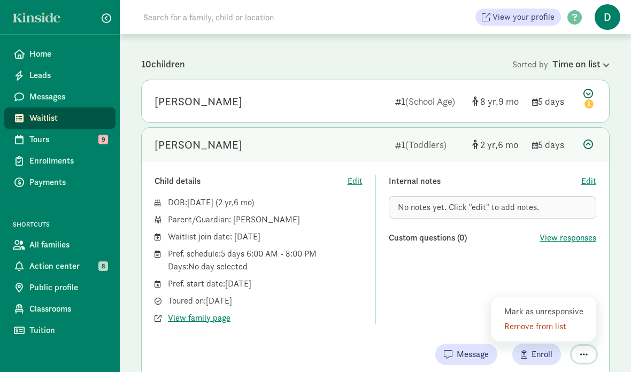 This screenshot has height=372, width=631. What do you see at coordinates (466, 355) in the screenshot?
I see `button: Message` at bounding box center [466, 355].